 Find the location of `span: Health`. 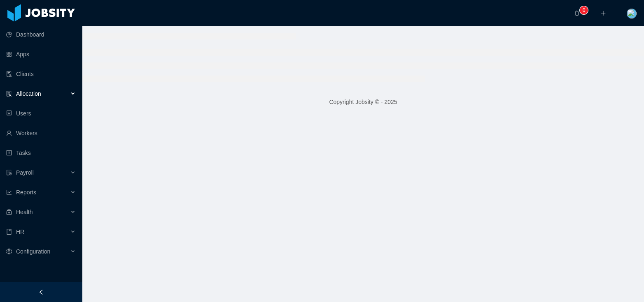

span: Health is located at coordinates (24, 212).